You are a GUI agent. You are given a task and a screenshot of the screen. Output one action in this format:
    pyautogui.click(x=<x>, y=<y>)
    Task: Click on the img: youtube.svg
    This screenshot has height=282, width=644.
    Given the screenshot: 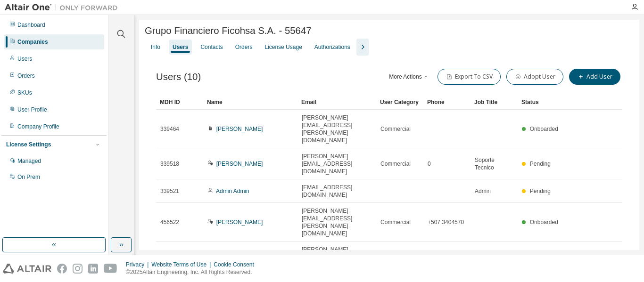 What is the action you would take?
    pyautogui.click(x=110, y=269)
    